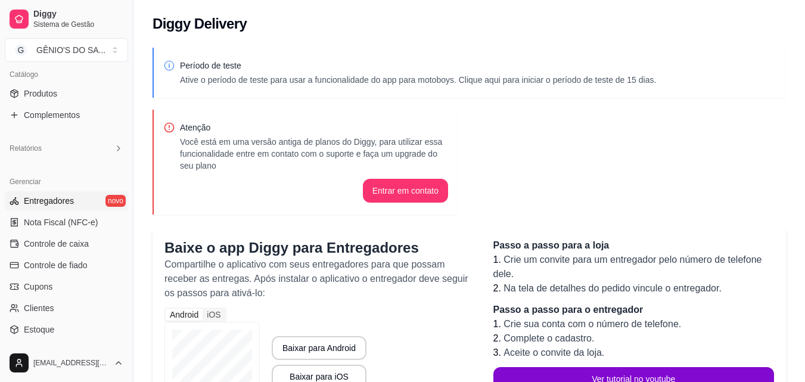 This screenshot has height=382, width=805. What do you see at coordinates (66, 329) in the screenshot?
I see `a: Estoque` at bounding box center [66, 329].